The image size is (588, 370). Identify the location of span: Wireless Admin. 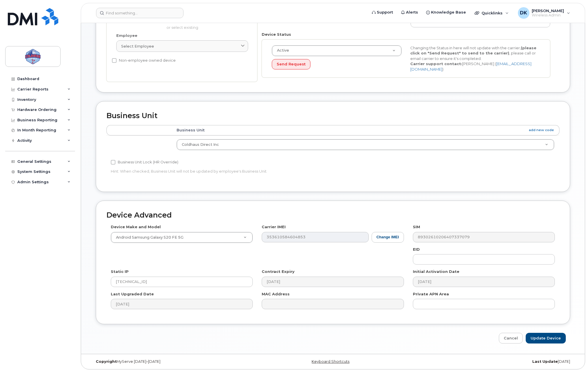
(548, 15).